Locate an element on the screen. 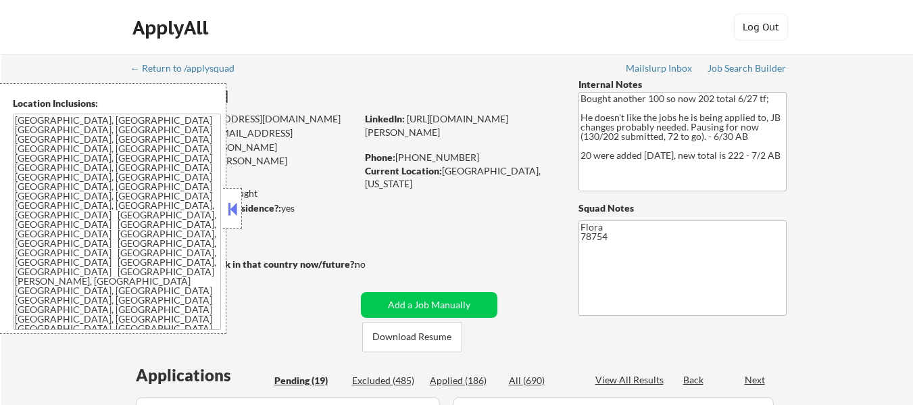 The width and height of the screenshot is (913, 405). div: ← Return to /applysquad is located at coordinates (188, 68).